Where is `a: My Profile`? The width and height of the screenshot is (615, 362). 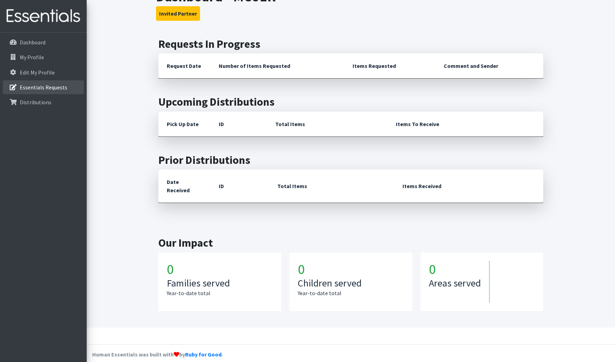
a: My Profile is located at coordinates (43, 57).